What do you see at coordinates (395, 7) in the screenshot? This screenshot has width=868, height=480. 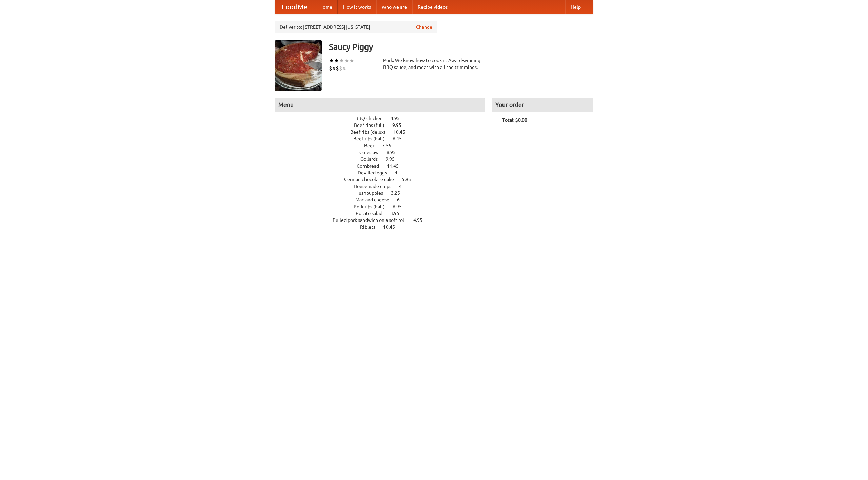 I see `a: Who we are` at bounding box center [395, 7].